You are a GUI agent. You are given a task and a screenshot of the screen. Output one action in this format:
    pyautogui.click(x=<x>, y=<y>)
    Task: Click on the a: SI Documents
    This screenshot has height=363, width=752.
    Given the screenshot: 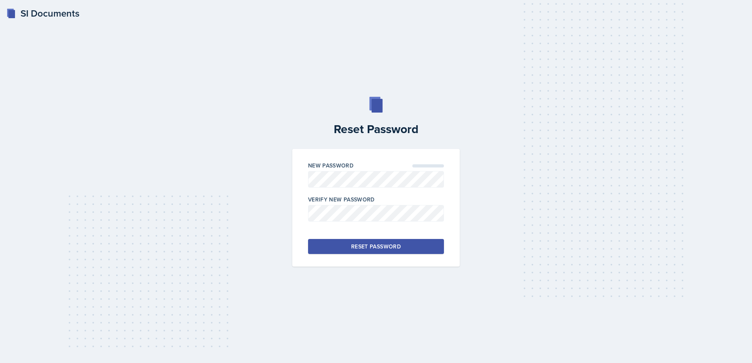 What is the action you would take?
    pyautogui.click(x=43, y=13)
    